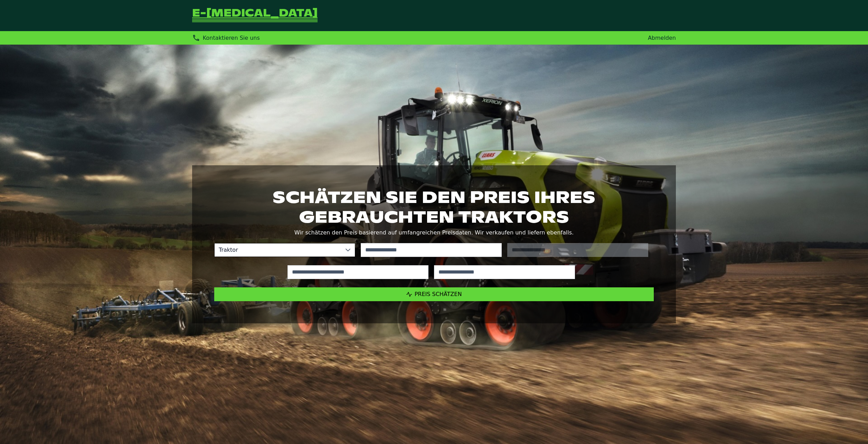  Describe the element at coordinates (255, 15) in the screenshot. I see `a: Zurück zur Startseite` at that location.